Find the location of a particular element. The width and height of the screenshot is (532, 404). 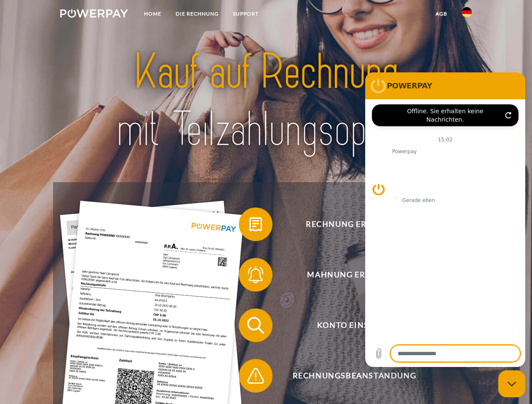

img: qb_search.svg is located at coordinates (256, 325).